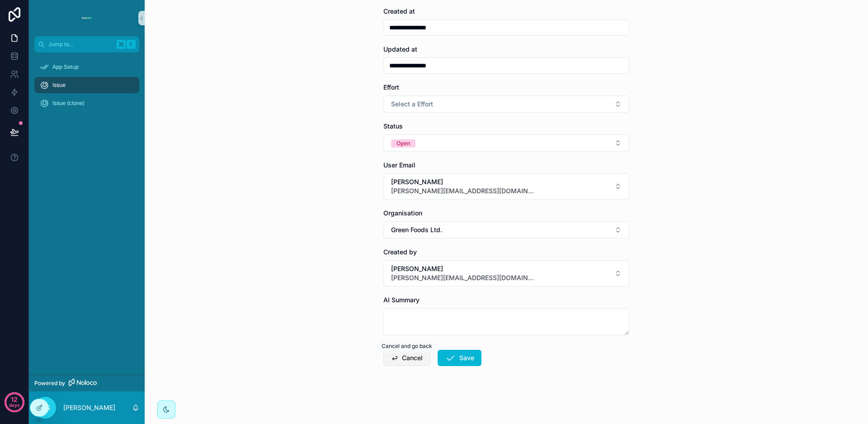 The width and height of the screenshot is (868, 424). Describe the element at coordinates (393, 126) in the screenshot. I see `span: Status` at that location.